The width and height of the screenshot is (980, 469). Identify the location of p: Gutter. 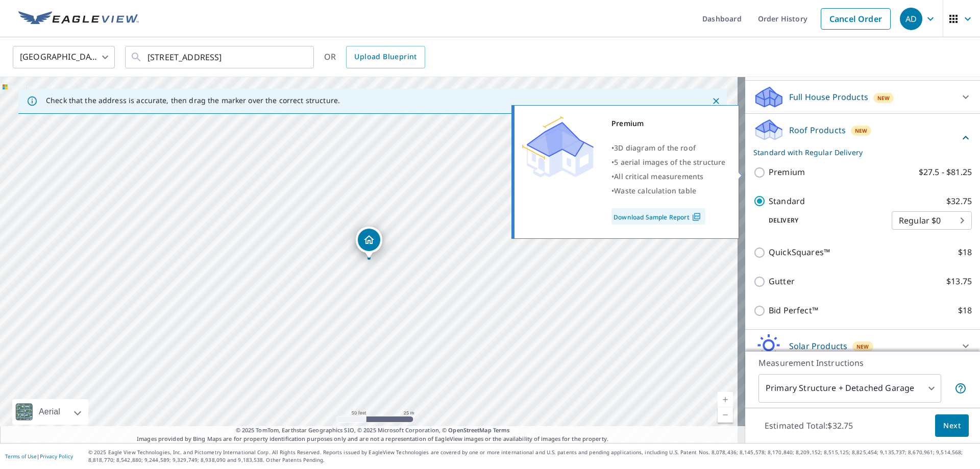
(782, 281).